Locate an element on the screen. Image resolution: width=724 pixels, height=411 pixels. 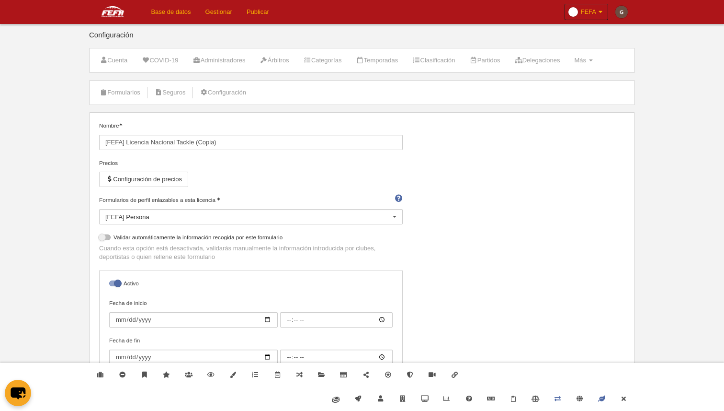
a: Formularios is located at coordinates (120, 92).